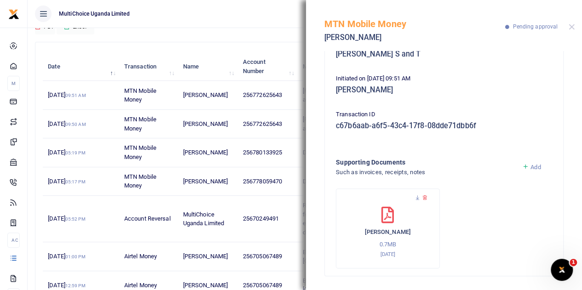 The image size is (582, 290). What do you see at coordinates (531, 167) in the screenshot?
I see `a: Add` at bounding box center [531, 167].